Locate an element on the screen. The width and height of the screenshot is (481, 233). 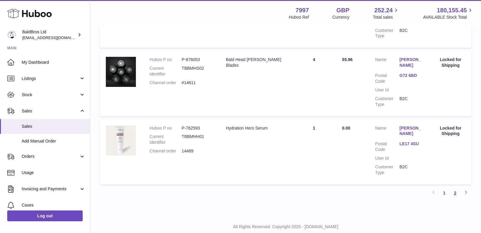
a: 1 is located at coordinates (444, 193).